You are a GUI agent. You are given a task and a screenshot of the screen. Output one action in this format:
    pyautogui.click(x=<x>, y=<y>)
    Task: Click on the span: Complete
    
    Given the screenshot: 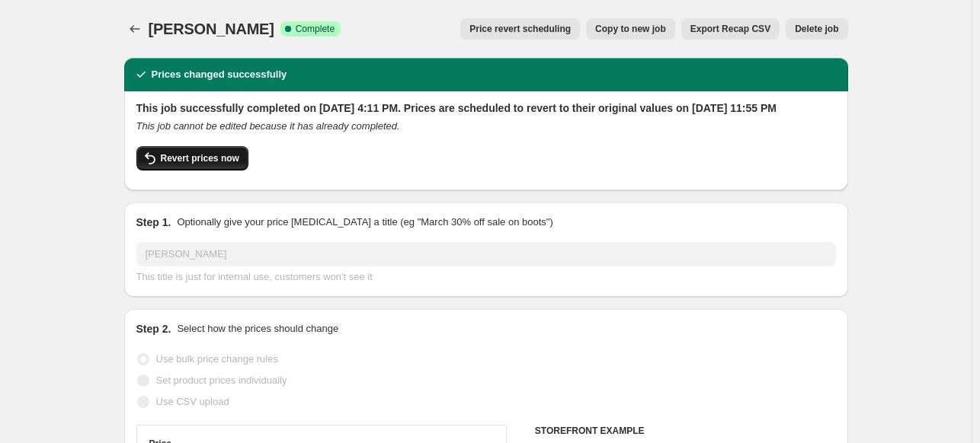 What is the action you would take?
    pyautogui.click(x=315, y=29)
    